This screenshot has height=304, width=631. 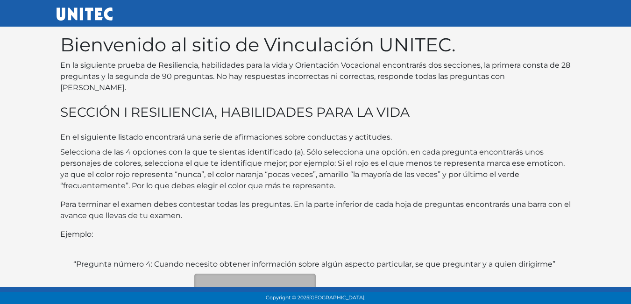 I want to click on p: Selecciona de las 4 opciones con la que te sientas identificado (a). Sólo selecciona una opción, ..., so click(x=316, y=169).